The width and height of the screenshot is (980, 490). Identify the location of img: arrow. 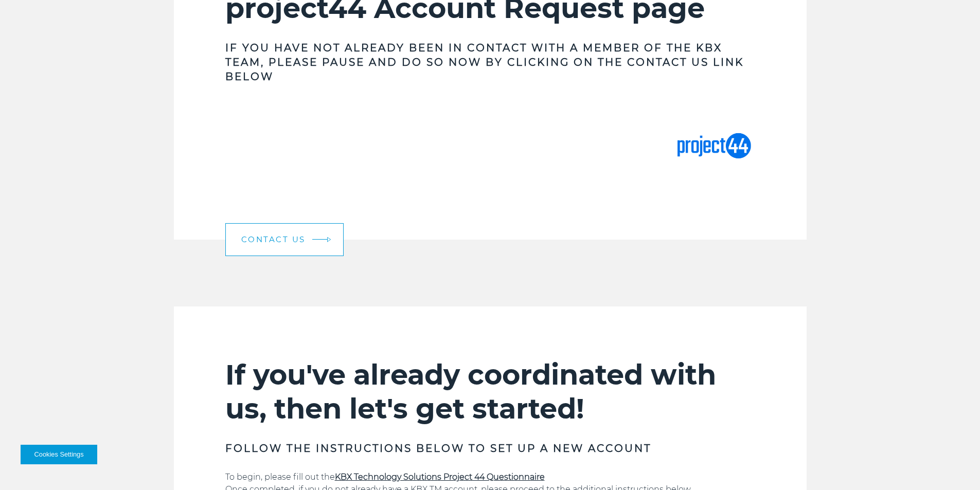
(329, 239).